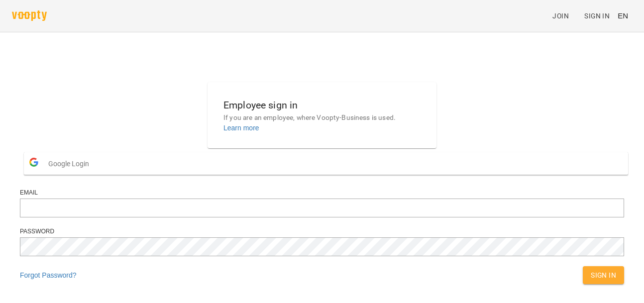 The height and width of the screenshot is (303, 644). What do you see at coordinates (597, 16) in the screenshot?
I see `a: Sign In` at bounding box center [597, 16].